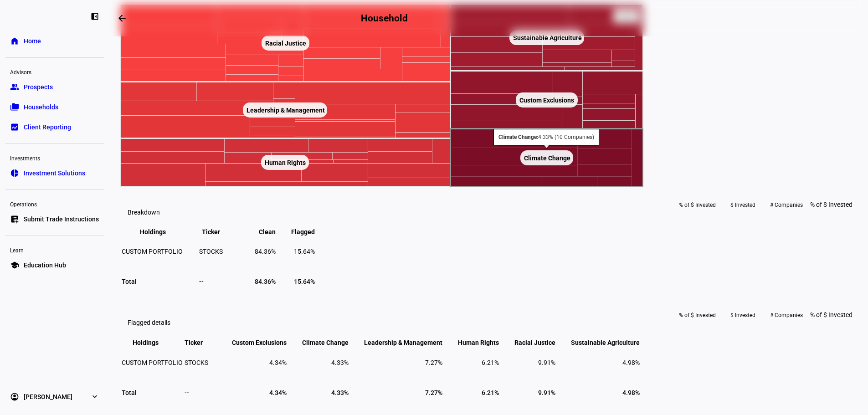 The height and width of the screenshot is (415, 868). What do you see at coordinates (54, 157) in the screenshot?
I see `div: Investments` at bounding box center [54, 157].